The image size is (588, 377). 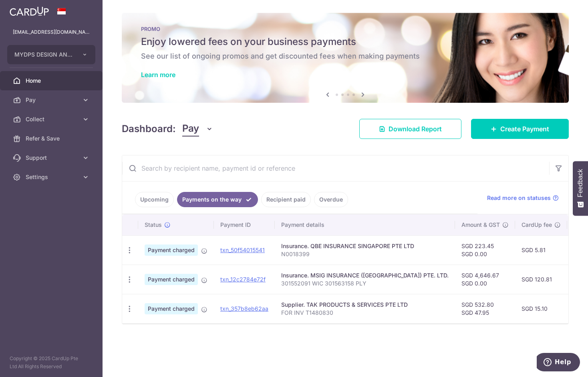 What do you see at coordinates (525, 129) in the screenshot?
I see `span: Create Payment` at bounding box center [525, 129].